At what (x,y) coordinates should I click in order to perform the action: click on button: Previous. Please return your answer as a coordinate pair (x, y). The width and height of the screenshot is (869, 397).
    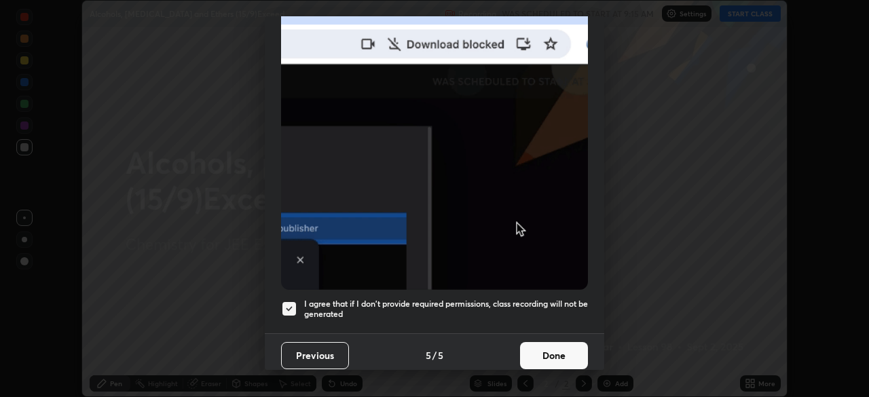
    Looking at the image, I should click on (315, 356).